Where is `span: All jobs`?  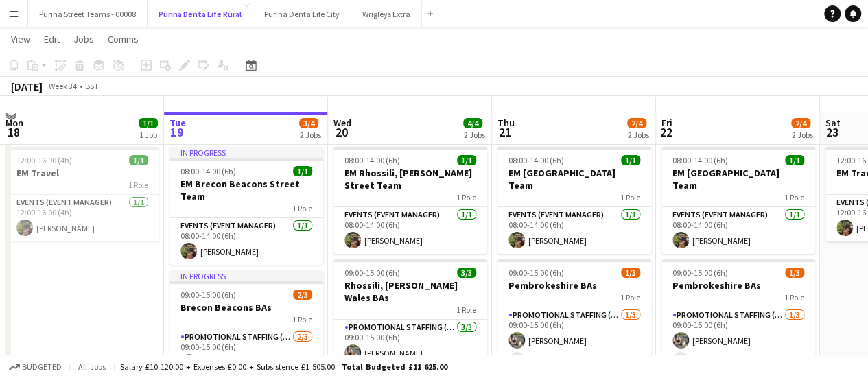 span: All jobs is located at coordinates (92, 366).